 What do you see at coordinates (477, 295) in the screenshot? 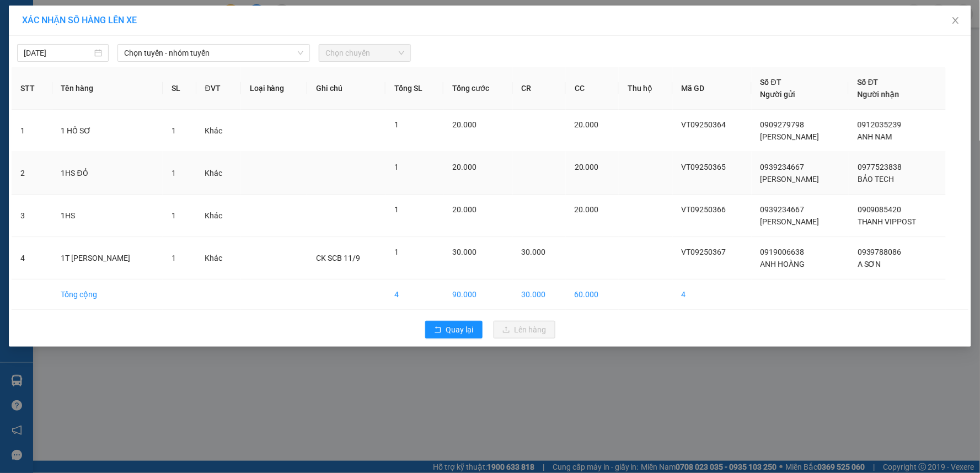
I see `td: 90.000` at bounding box center [477, 295].